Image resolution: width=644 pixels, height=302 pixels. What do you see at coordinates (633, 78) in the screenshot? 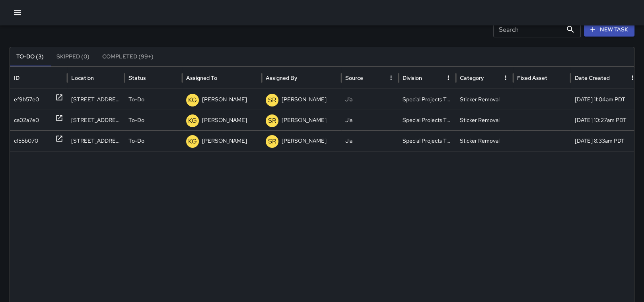
I see `button: Date Created column menu` at bounding box center [633, 78].